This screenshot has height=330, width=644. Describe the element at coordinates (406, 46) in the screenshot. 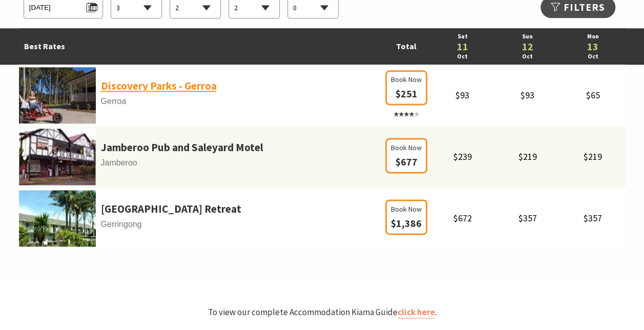

I see `td: Total` at that location.